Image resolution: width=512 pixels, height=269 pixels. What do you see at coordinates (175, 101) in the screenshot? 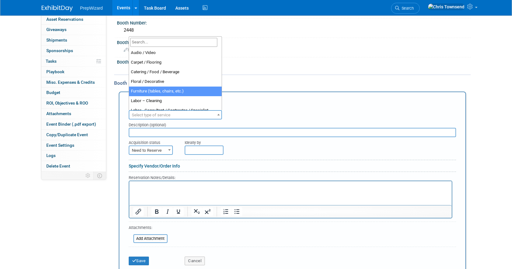
I see `li: Labor – Cleaning` at bounding box center [175, 101].